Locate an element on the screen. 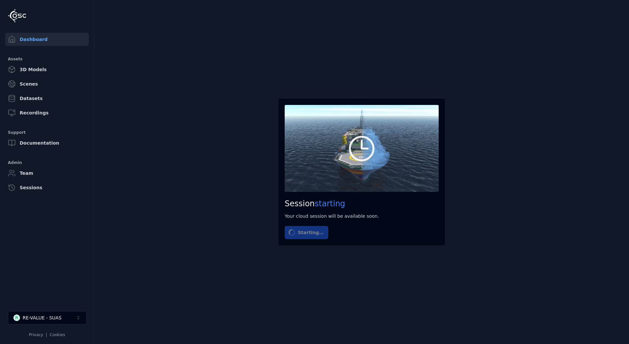  a: Privacy is located at coordinates (36, 335).